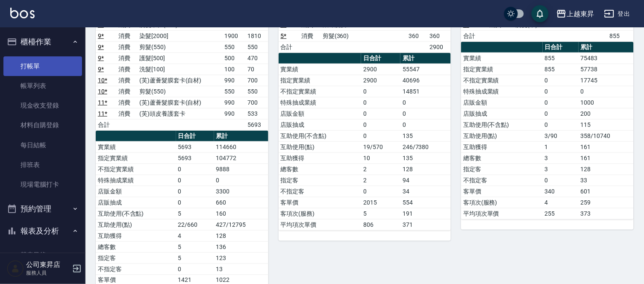 Image resolution: width=644 pixels, height=284 pixels. Describe the element at coordinates (548, 131) in the screenshot. I see `table: a dense table` at that location.